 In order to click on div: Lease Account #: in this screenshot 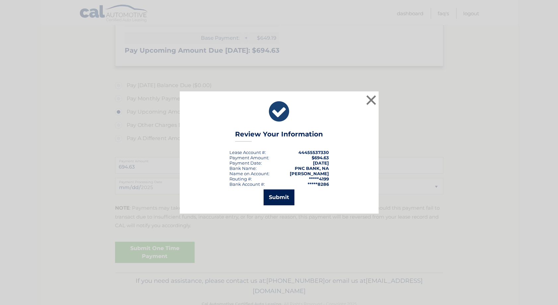, I will do `click(248, 152)`.